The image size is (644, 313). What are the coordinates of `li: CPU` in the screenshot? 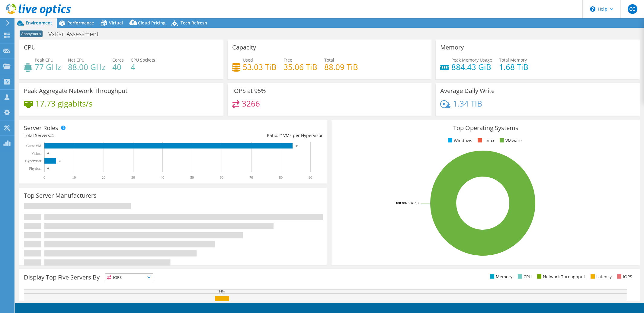 It's located at (524, 277).